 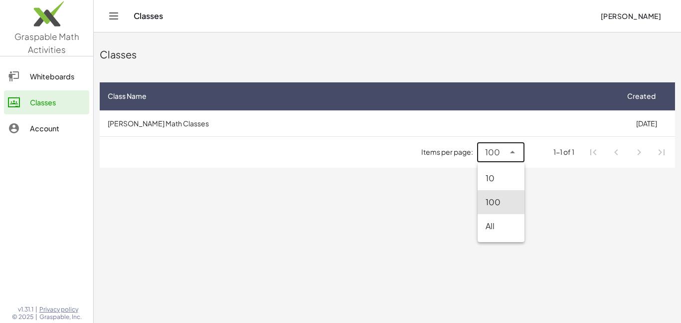 What do you see at coordinates (501, 202) in the screenshot?
I see `div: 100` at bounding box center [501, 202].